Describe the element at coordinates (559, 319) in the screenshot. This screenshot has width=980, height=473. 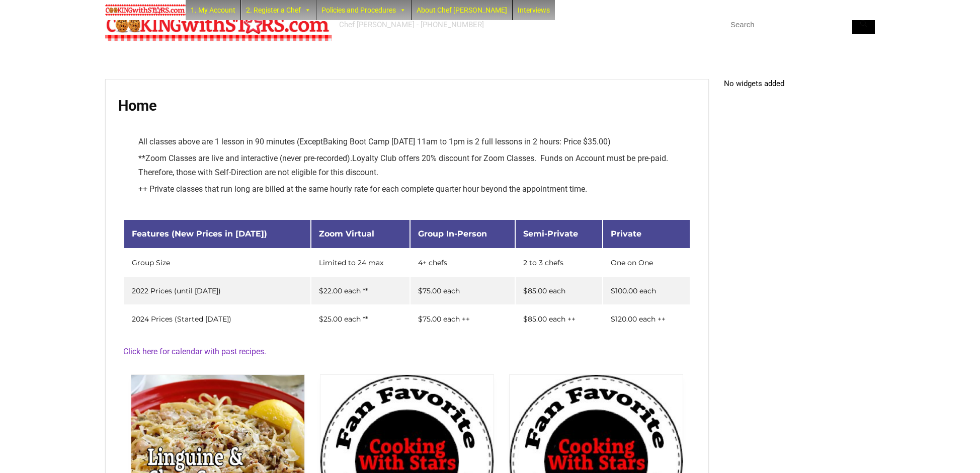
I see `div: $85.00 each ++` at that location.